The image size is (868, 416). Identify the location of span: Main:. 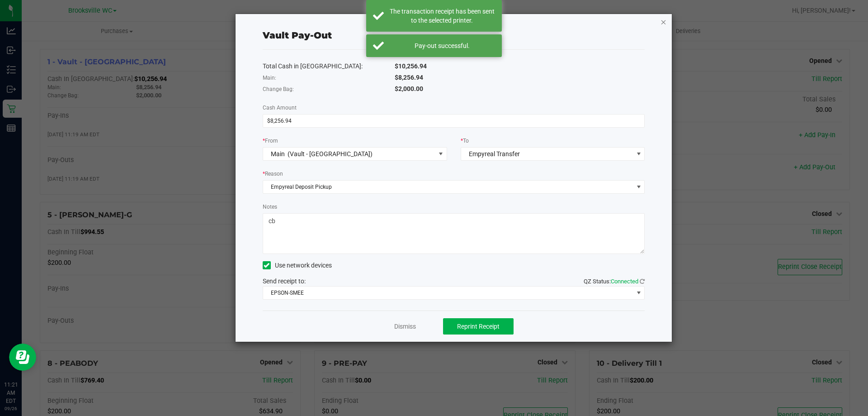
(270, 78).